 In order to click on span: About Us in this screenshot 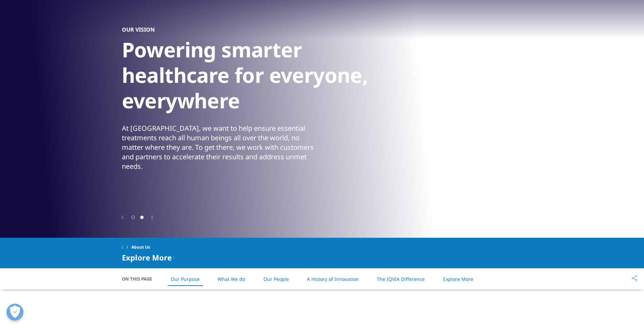, I will do `click(141, 247)`.